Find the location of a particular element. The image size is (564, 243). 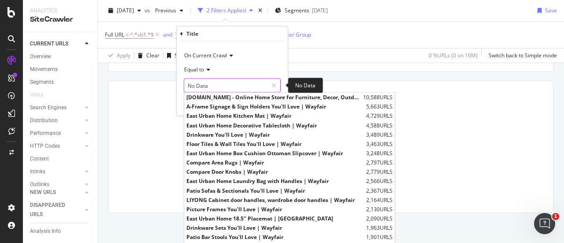

span: Drinkware You'll Love | Wayfair is located at coordinates (275, 134).